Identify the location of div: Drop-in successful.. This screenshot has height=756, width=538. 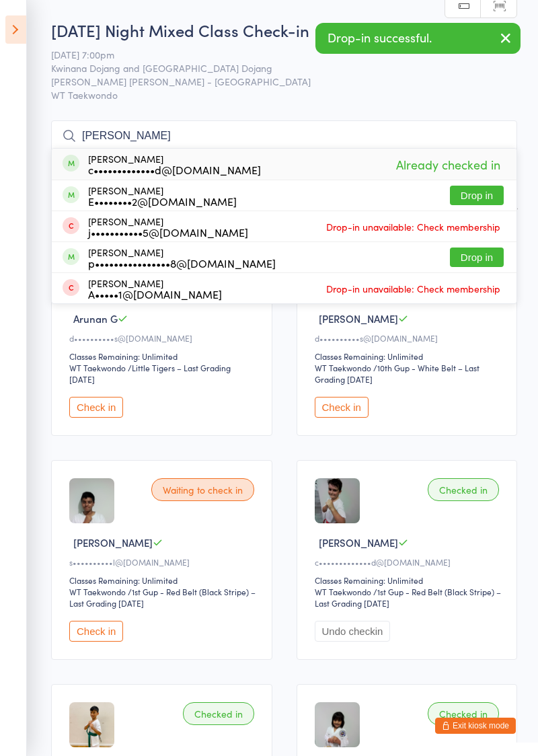
(417, 39).